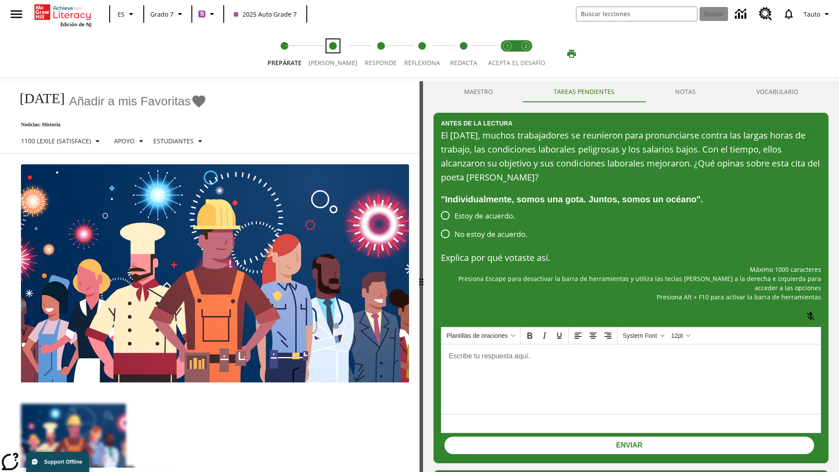  I want to click on button: Redacta step 5 of 5, so click(463, 54).